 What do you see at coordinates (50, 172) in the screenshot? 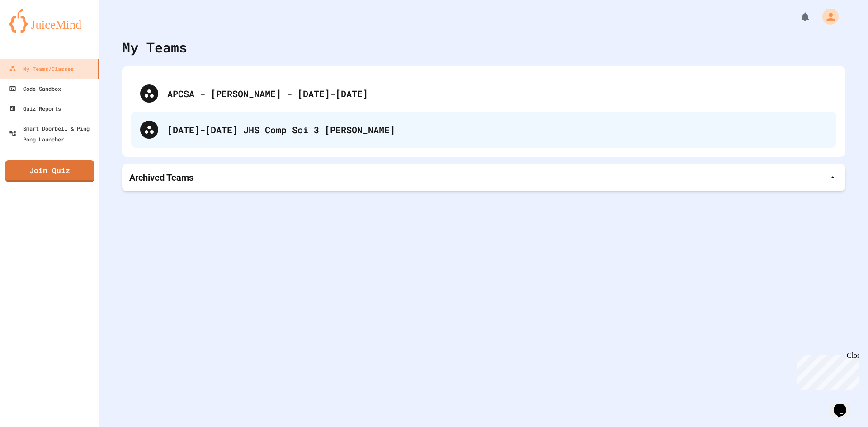
I see `a: Join Quiz` at bounding box center [50, 172].